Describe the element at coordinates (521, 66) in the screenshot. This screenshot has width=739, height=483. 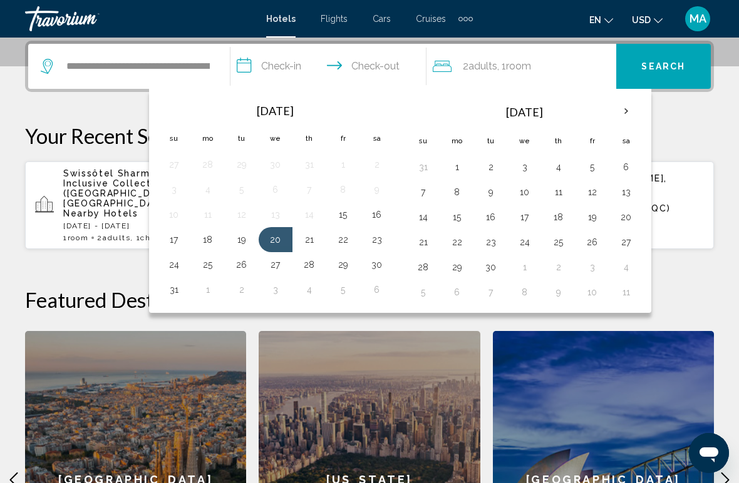
I see `button: Travelers: 2 adults, 0 children` at that location.